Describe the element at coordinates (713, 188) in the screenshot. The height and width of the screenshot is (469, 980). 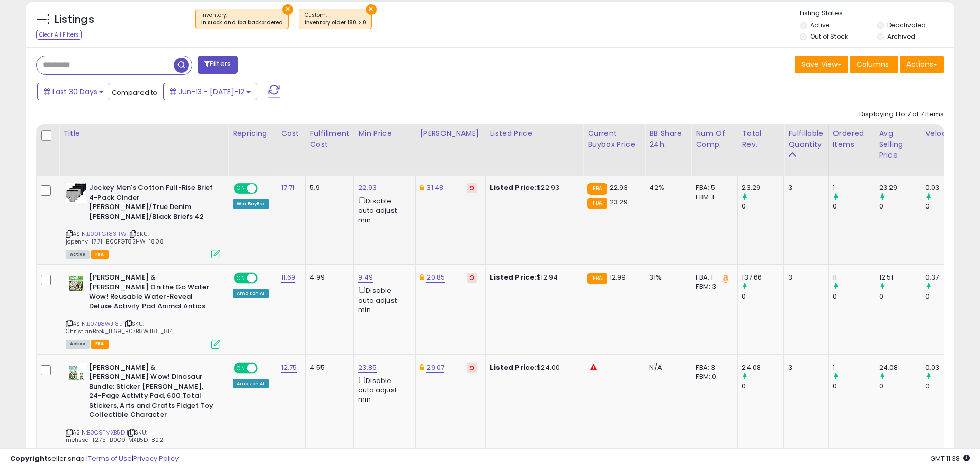
I see `div: FBA: 5` at that location.